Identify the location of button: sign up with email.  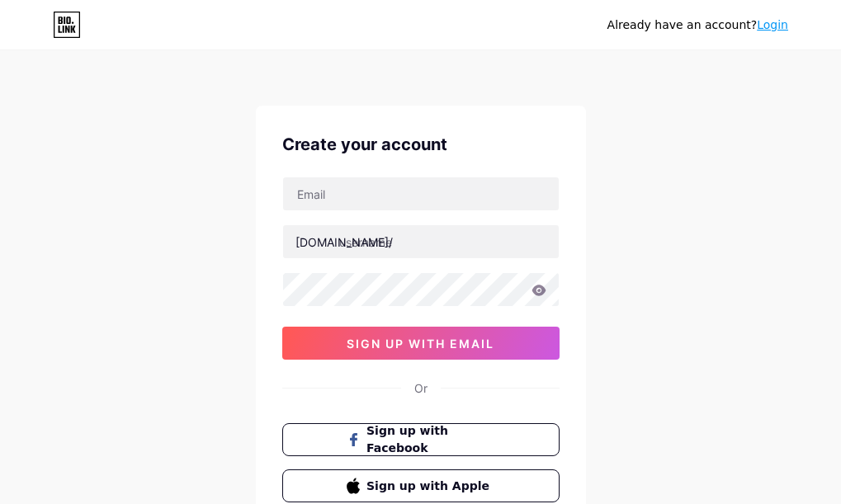
(420, 343).